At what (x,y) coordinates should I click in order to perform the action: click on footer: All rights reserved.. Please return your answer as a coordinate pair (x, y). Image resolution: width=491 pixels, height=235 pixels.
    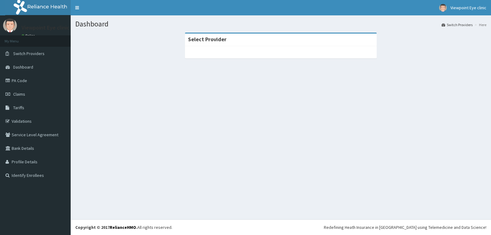
    Looking at the image, I should click on (281, 227).